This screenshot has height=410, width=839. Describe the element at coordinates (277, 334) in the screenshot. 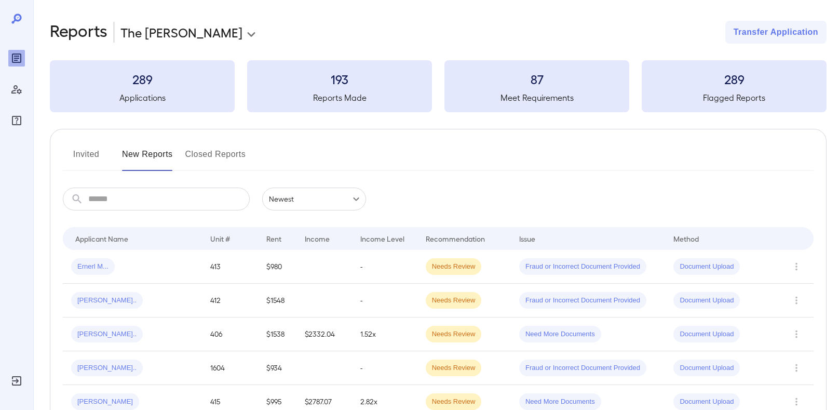

I see `td: $1538` at that location.